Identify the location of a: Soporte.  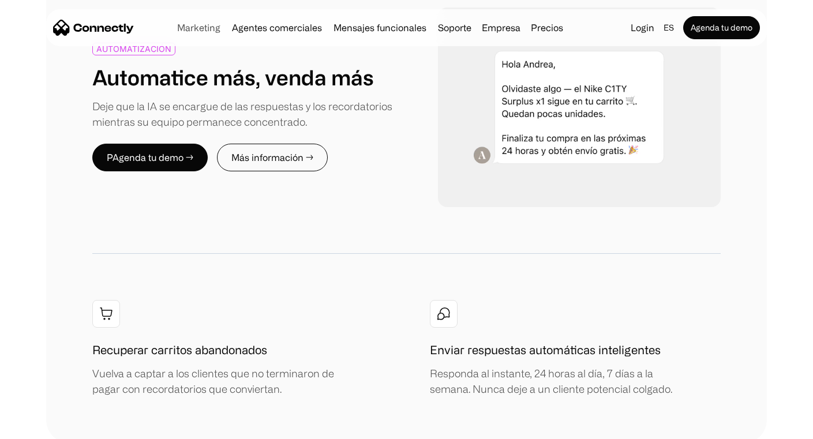
(455, 28).